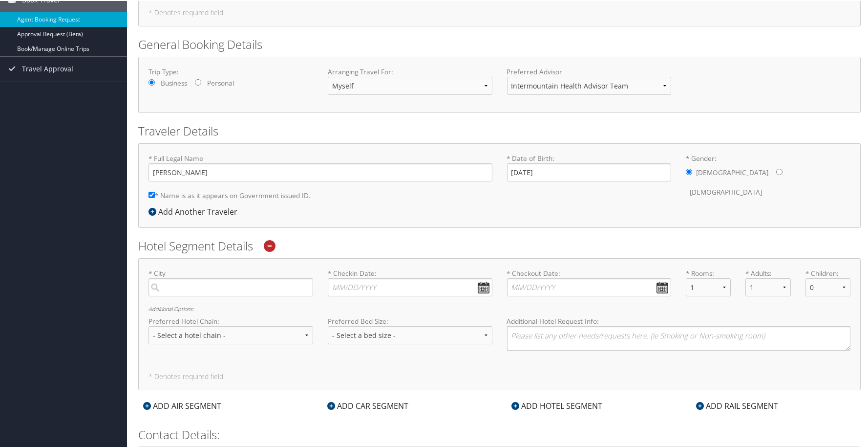  I want to click on label: Additional Hotel Request Info:, so click(679, 320).